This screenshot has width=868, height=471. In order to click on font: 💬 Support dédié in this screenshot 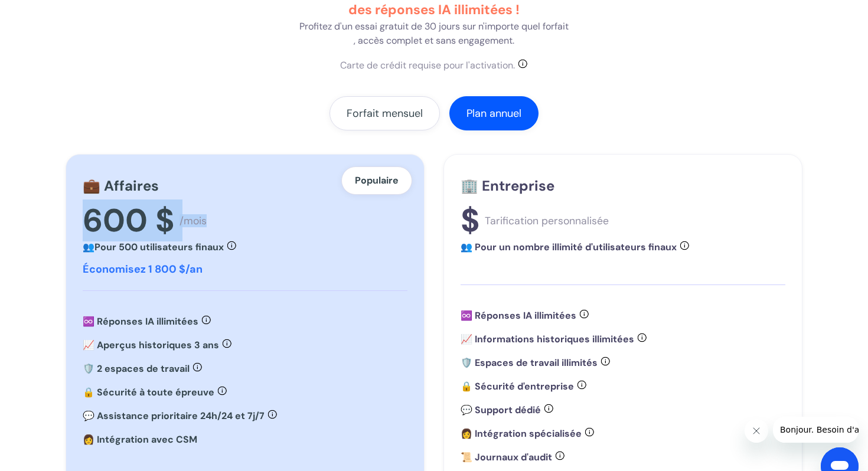, I will do `click(501, 410)`.